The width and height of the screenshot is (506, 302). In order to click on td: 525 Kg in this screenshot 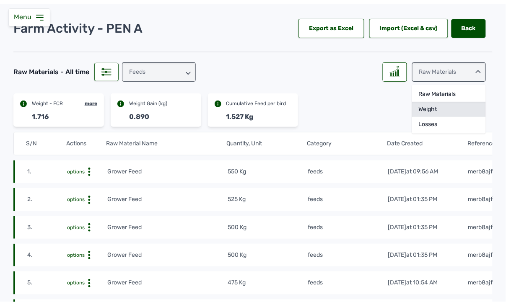, I will do `click(267, 200)`.